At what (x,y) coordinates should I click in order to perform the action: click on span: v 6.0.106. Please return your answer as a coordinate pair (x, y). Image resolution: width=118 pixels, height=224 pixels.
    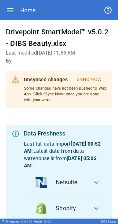
    Looking at the image, I should click on (26, 221).